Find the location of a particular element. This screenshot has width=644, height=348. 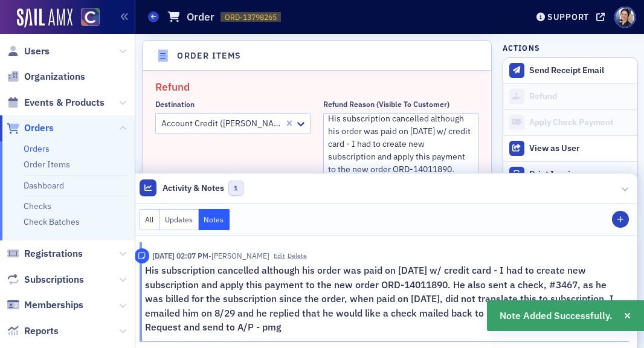

button: All is located at coordinates (149, 219).